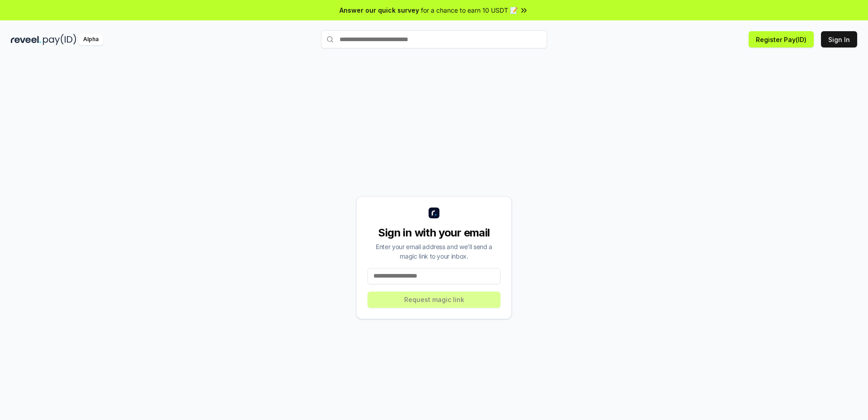  I want to click on div: Enter your email address and we’ll send a magic link to your inbox., so click(434, 251).